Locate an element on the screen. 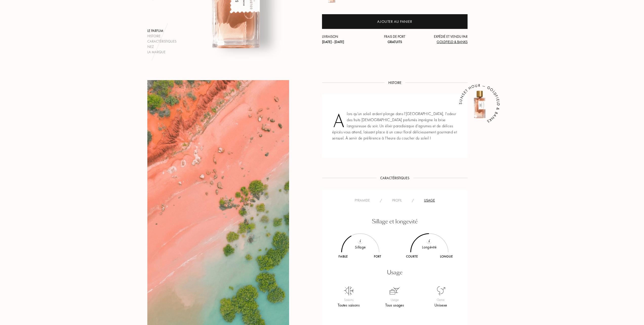  img: usage_sexe_all.png is located at coordinates (441, 291).